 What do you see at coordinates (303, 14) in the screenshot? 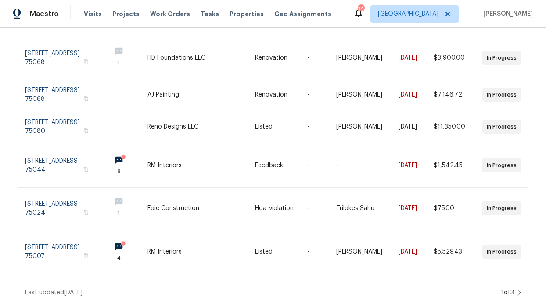
I see `span: Geo Assignments` at bounding box center [303, 14].